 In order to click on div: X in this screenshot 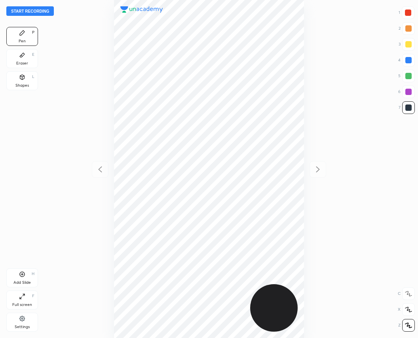, I will do `click(406, 309)`.